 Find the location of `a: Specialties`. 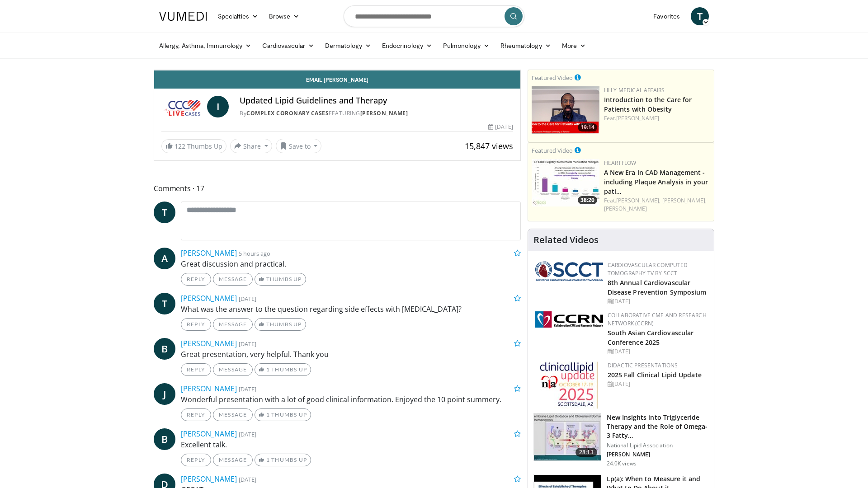

a: Specialties is located at coordinates (238, 16).